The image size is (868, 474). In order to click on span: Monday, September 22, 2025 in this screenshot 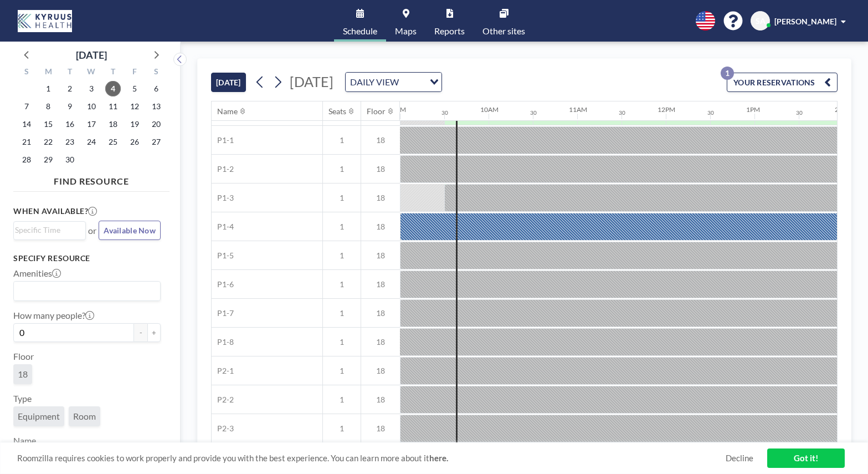, I will do `click(48, 142)`.